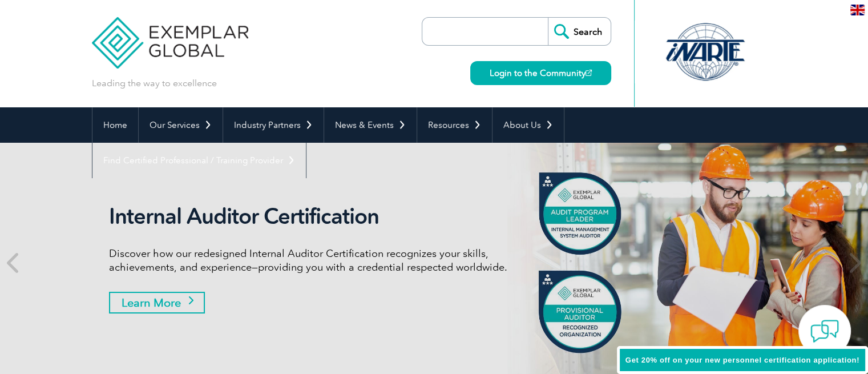 The height and width of the screenshot is (374, 868). What do you see at coordinates (579, 32) in the screenshot?
I see `input: Search` at bounding box center [579, 32].